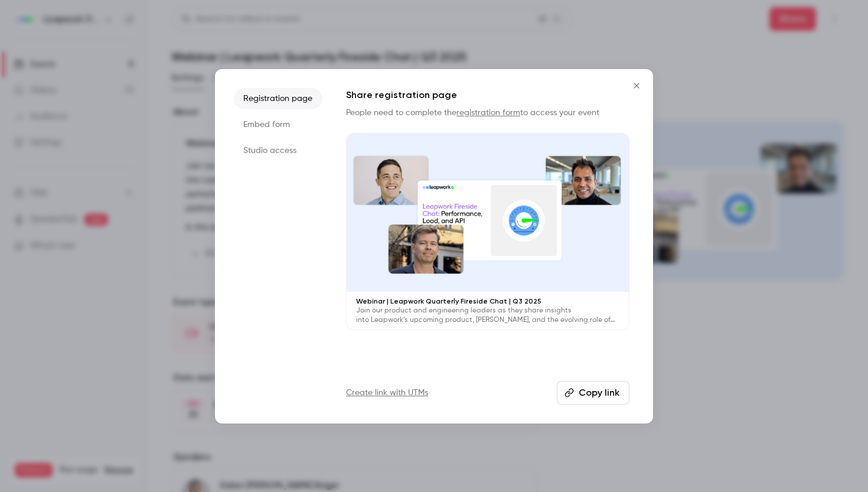 The width and height of the screenshot is (868, 492). I want to click on p: People need to complete the to access your event, so click(488, 113).